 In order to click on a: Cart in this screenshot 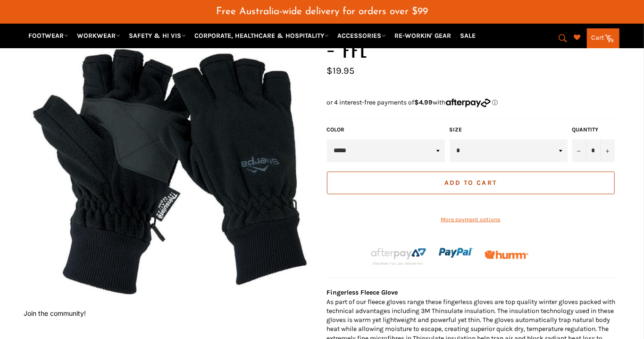, I will do `click(603, 38)`.